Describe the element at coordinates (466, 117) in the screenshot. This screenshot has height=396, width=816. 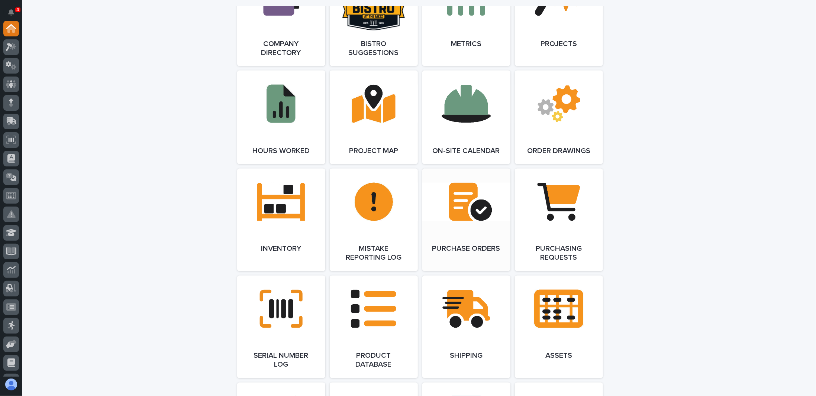
I see `a: On-Site Calendar` at that location.